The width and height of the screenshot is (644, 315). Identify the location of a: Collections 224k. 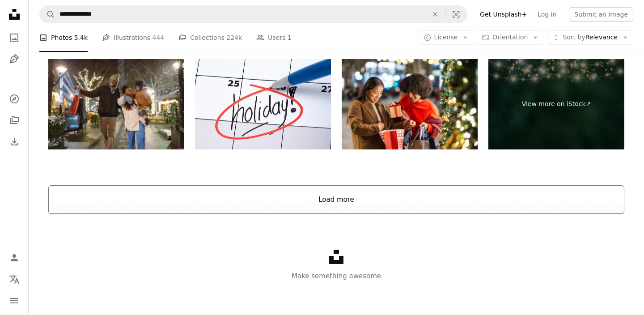
(210, 37).